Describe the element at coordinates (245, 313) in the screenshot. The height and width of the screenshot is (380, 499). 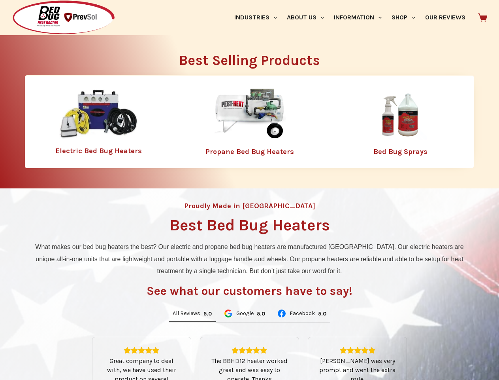
I see `span: Google` at that location.